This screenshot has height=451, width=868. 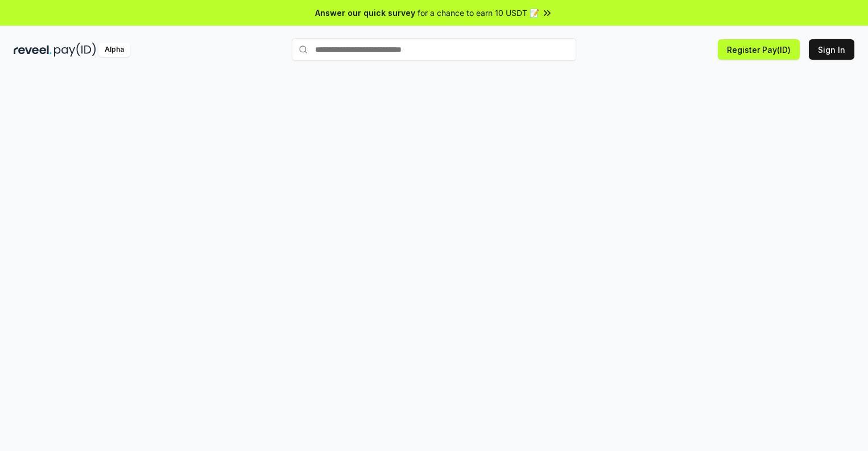 What do you see at coordinates (759, 49) in the screenshot?
I see `button: Register Pay(ID)` at bounding box center [759, 49].